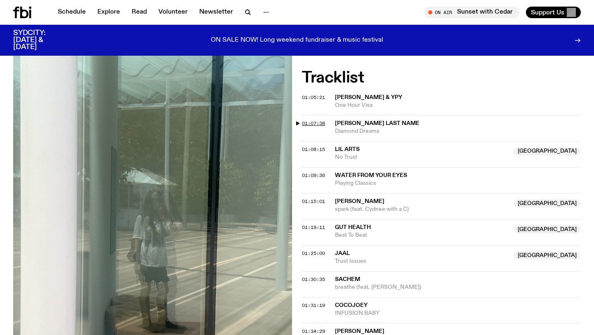  What do you see at coordinates (314, 305) in the screenshot?
I see `span: 01:31:19` at bounding box center [314, 305].